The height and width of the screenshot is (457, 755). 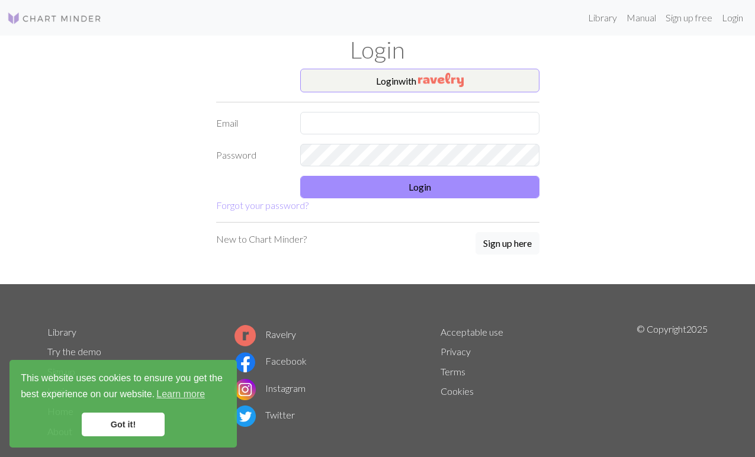 What do you see at coordinates (261, 239) in the screenshot?
I see `p: New to Chart Minder?` at bounding box center [261, 239].